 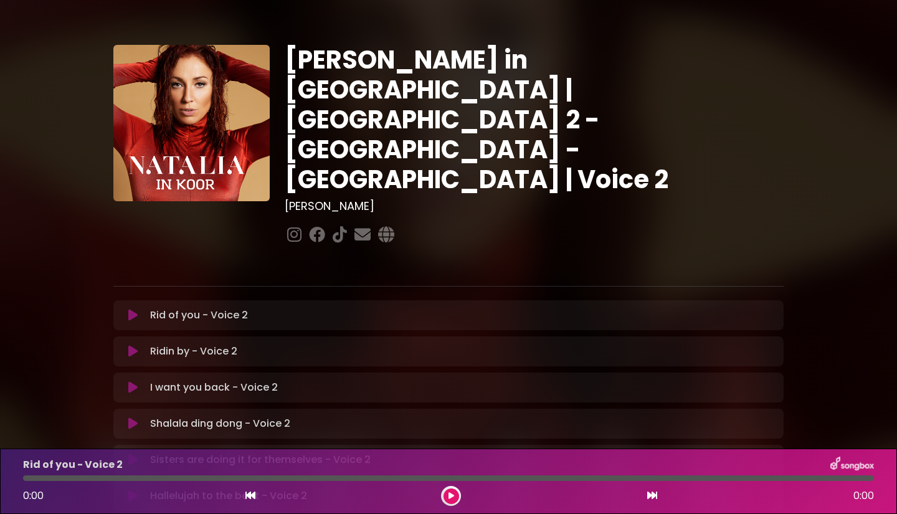 I want to click on p: Shalala ding dong - Voice 2, so click(x=220, y=424).